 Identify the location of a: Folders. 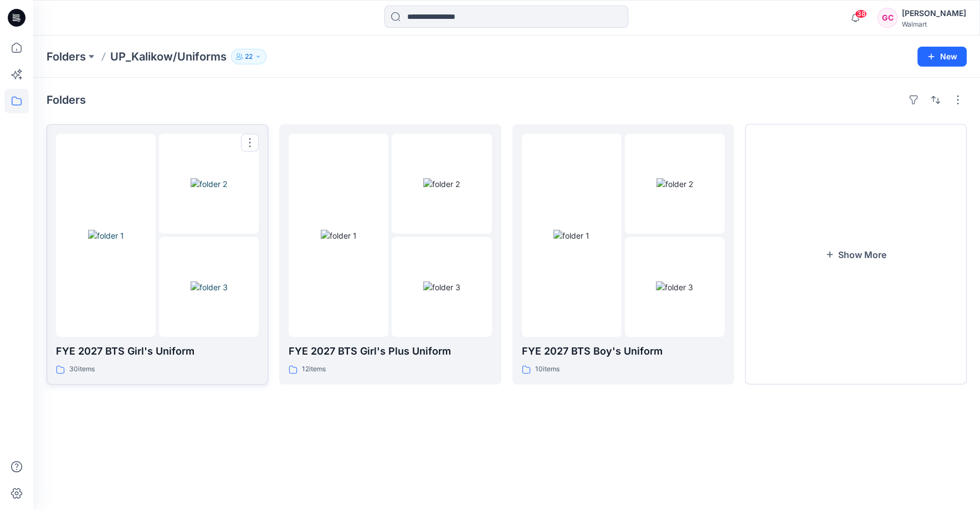
(66, 57).